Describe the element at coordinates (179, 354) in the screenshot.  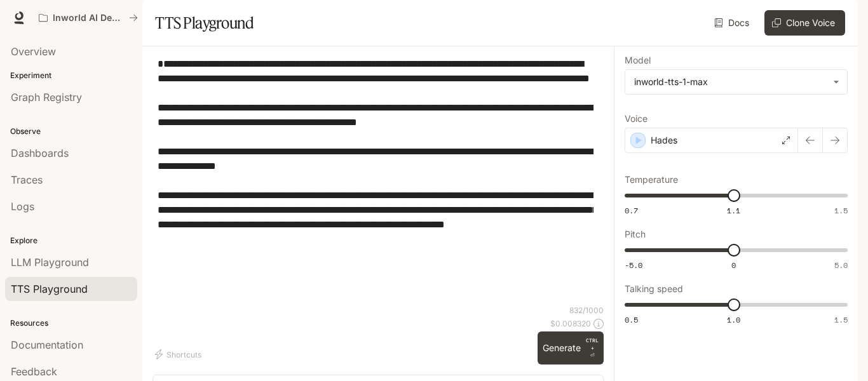
I see `button: Shortcuts` at that location.